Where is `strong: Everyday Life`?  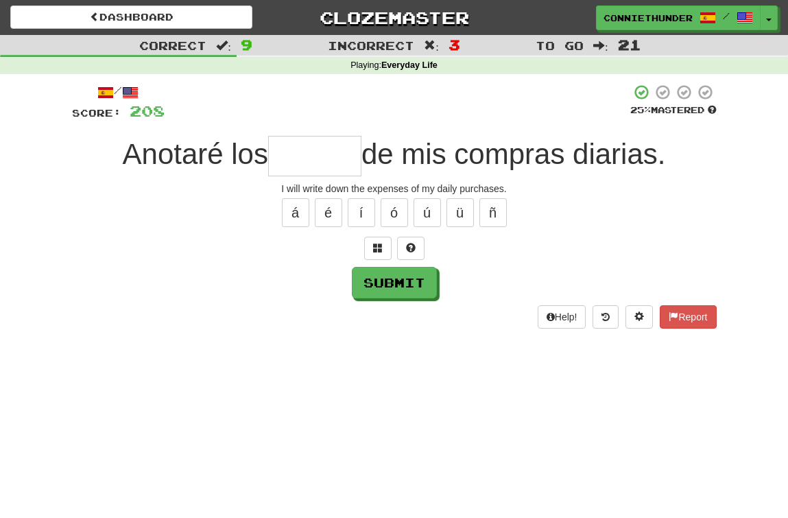
strong: Everyday Life is located at coordinates (409, 65).